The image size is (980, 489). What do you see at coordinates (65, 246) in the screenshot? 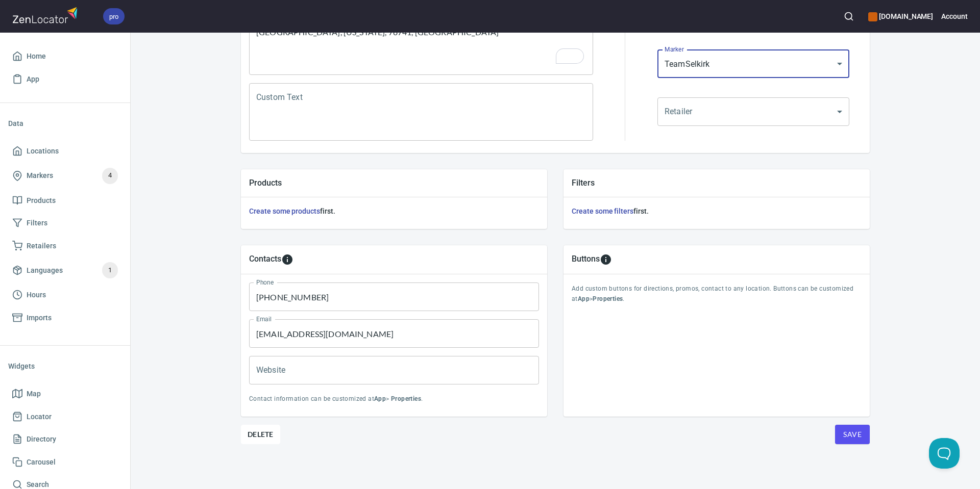
I see `a: Retailers` at bounding box center [65, 246].